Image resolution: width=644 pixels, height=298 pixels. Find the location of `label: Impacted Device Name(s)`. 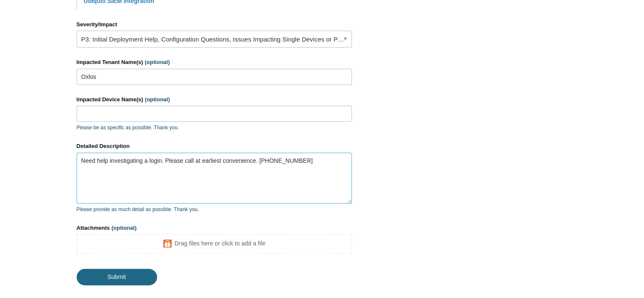

label: Impacted Device Name(s) is located at coordinates (214, 100).